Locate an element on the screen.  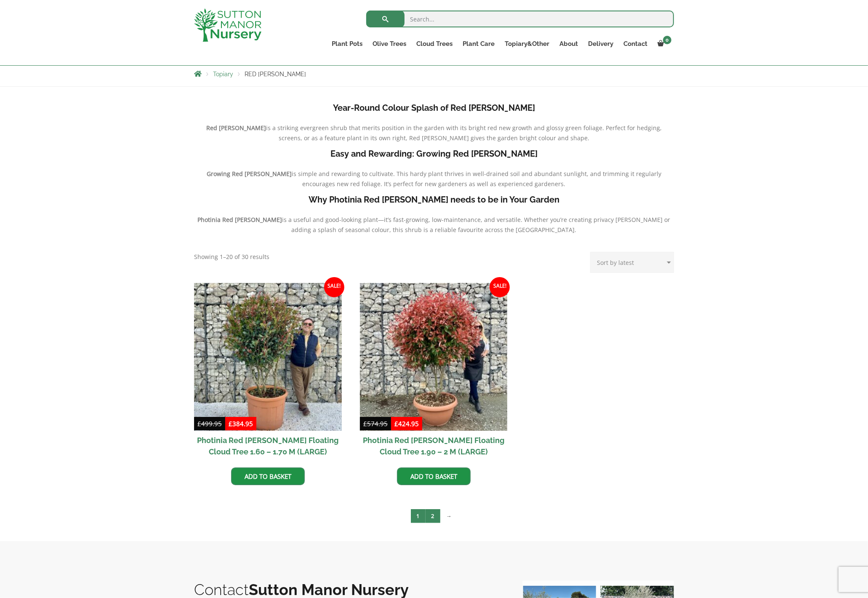
bdi: 499.95 is located at coordinates (209, 424).